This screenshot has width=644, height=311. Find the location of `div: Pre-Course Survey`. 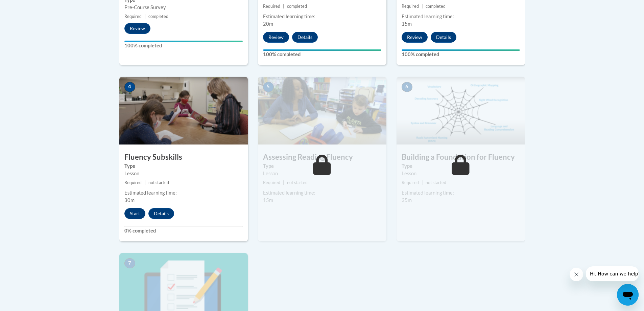

div: Pre-Course Survey is located at coordinates (184, 7).